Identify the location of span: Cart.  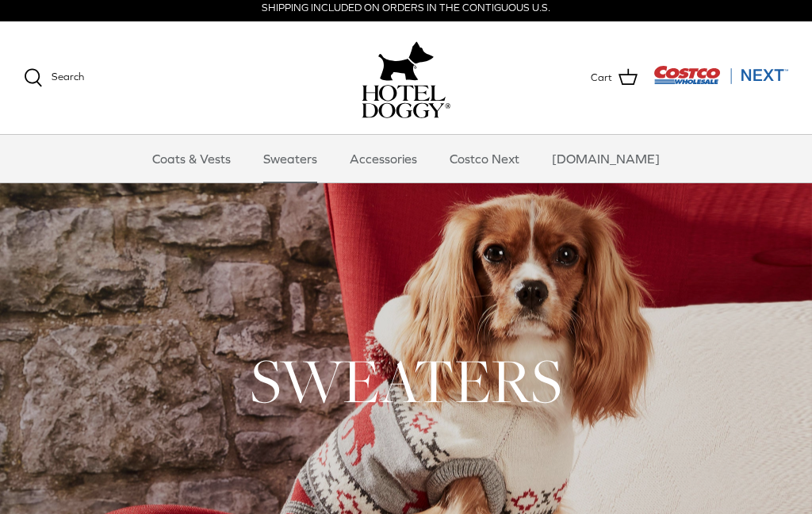
(601, 78).